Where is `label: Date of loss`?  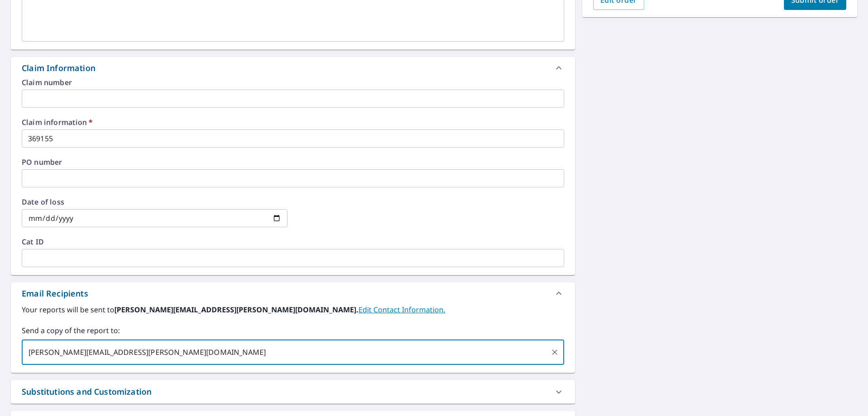 label: Date of loss is located at coordinates (154, 202).